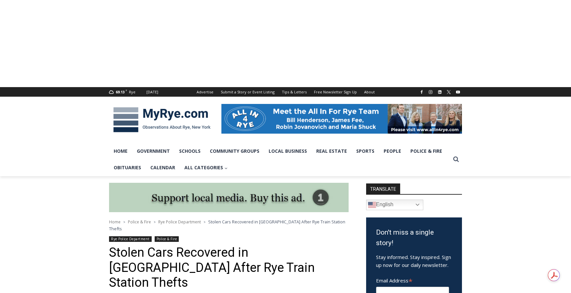 This screenshot has width=571, height=293. I want to click on span: F, so click(126, 90).